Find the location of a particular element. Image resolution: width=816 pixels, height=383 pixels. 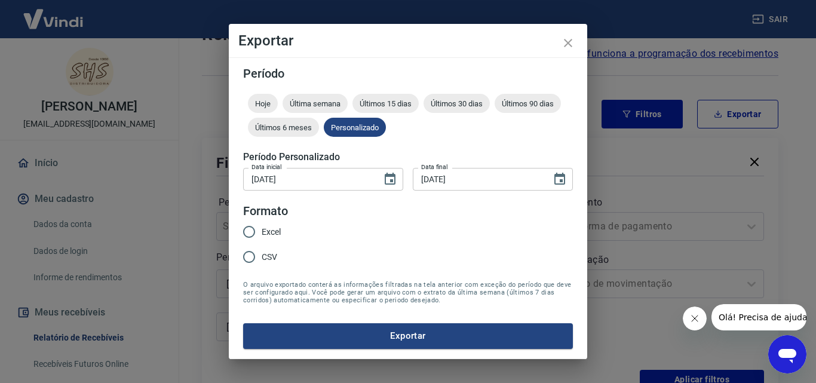

span: O arquivo exportado conterá as informações filtradas na tela anterior com exceção do período que ... is located at coordinates (408, 292).